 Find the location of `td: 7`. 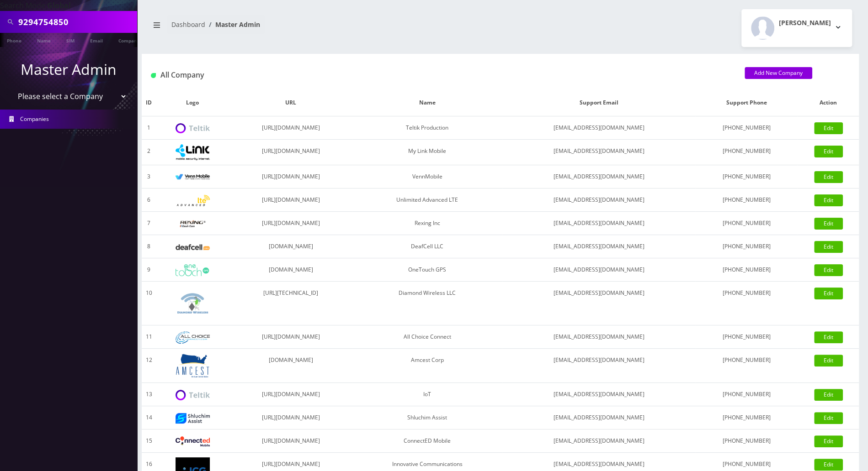

td: 7 is located at coordinates (148, 224).